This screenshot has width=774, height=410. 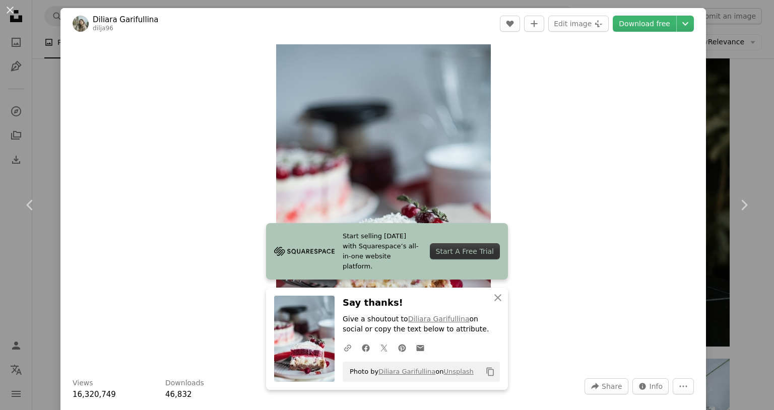 I want to click on h3: Say thanks!, so click(x=421, y=303).